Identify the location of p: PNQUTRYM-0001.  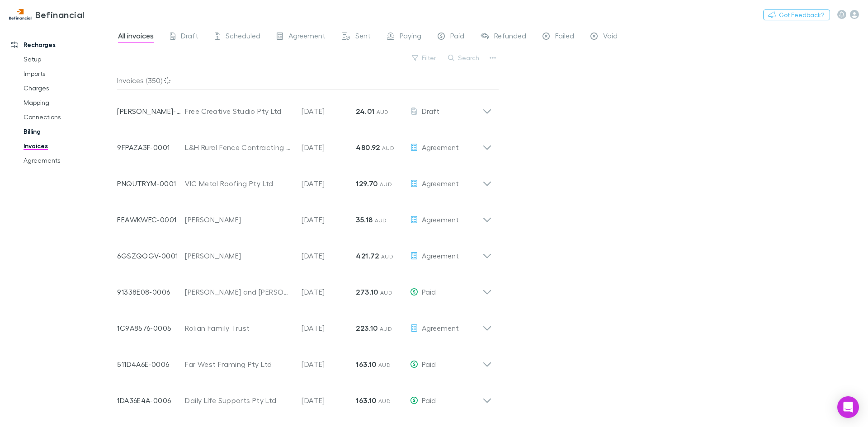
(151, 183).